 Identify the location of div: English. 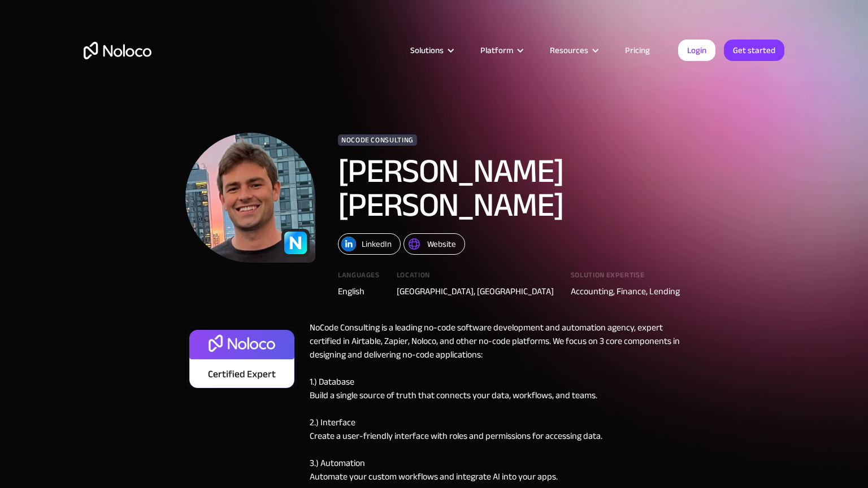
(359, 292).